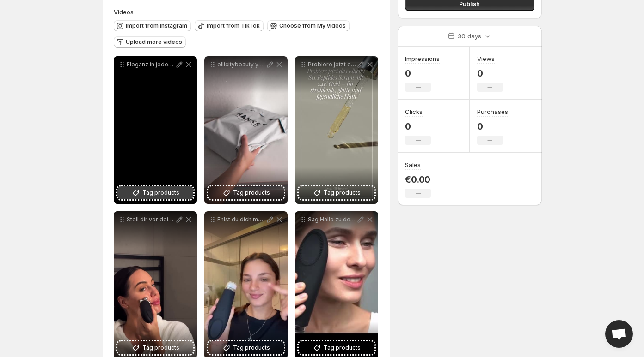 This screenshot has width=644, height=357. I want to click on p: Probiere jetzt das Ellicity Six Peptides Serum mit 24K Gold fr strahlende glatte und jugendliche ..., so click(332, 65).